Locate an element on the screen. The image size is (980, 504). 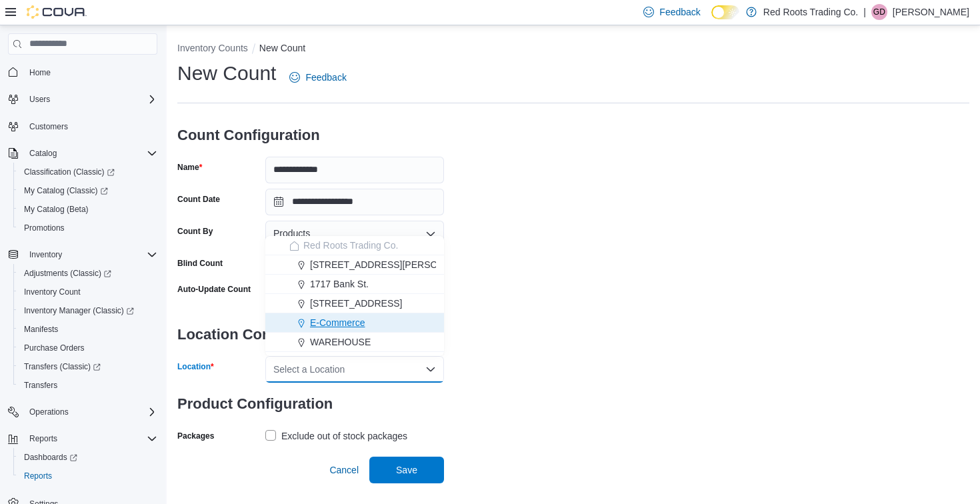
img: Cova is located at coordinates (57, 12).